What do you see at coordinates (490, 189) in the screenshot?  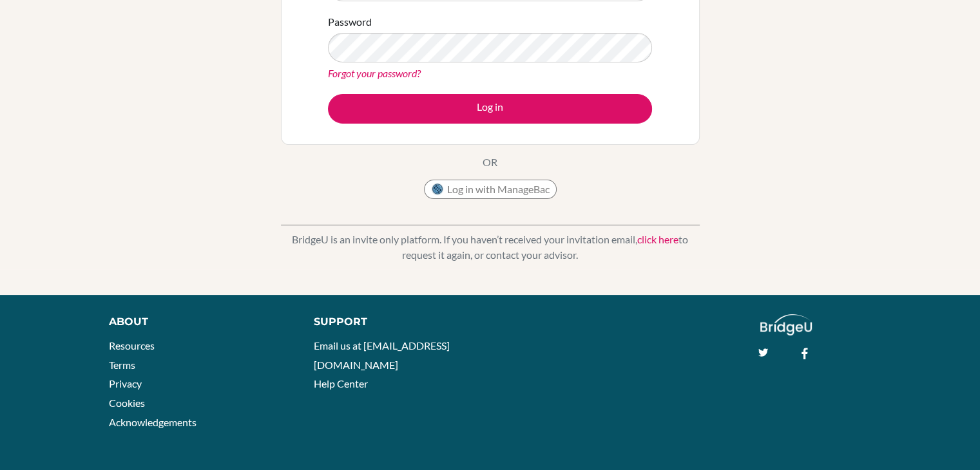 I see `button: Log in with ManageBac` at bounding box center [490, 189].